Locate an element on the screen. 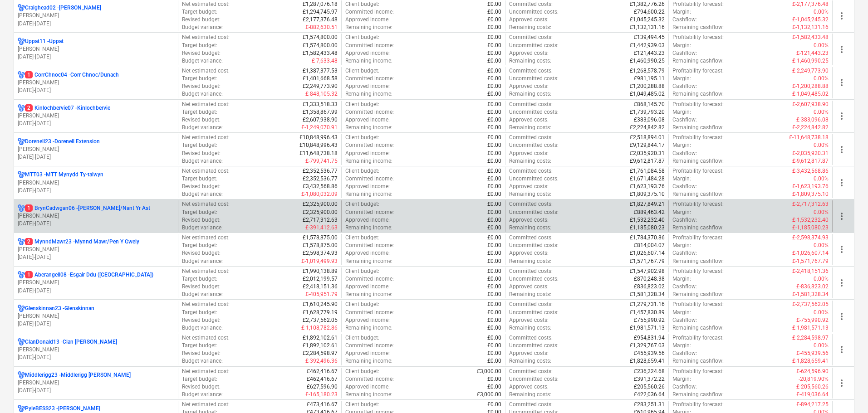 Image resolution: width=868 pixels, height=413 pixels. p: £-3,432,568.86 is located at coordinates (810, 171).